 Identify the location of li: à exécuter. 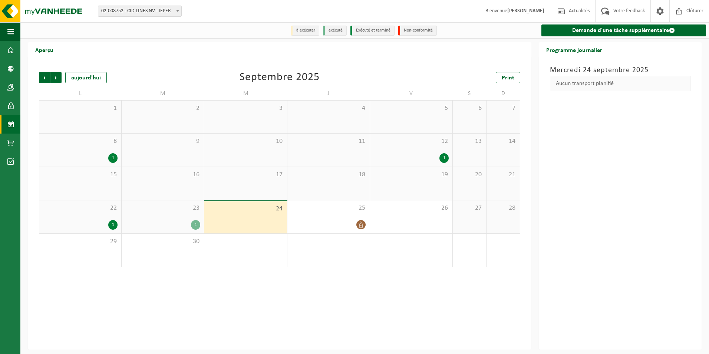
(305, 30).